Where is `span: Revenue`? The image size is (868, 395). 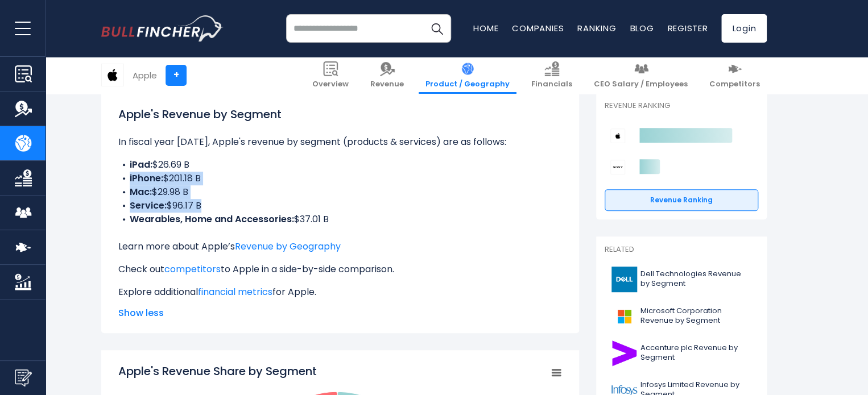 span: Revenue is located at coordinates (387, 84).